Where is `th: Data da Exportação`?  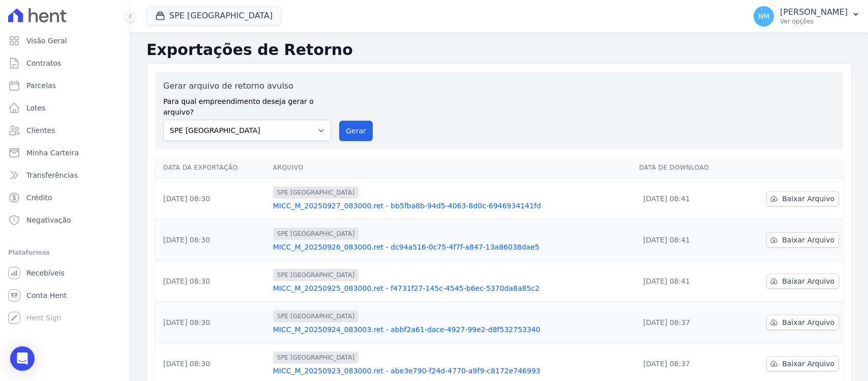
th: Data da Exportação is located at coordinates (212, 167).